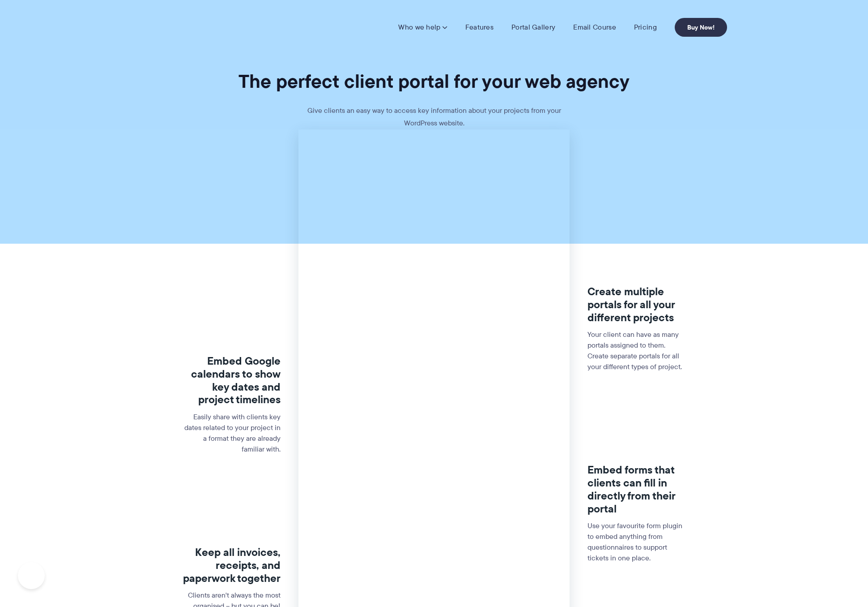 The image size is (868, 607). What do you see at coordinates (636, 305) in the screenshot?
I see `h3: Create multiple portals for all your different projects` at bounding box center [636, 305].